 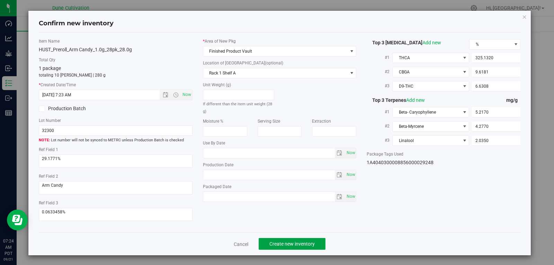 I want to click on span: D9-THC, so click(x=426, y=86).